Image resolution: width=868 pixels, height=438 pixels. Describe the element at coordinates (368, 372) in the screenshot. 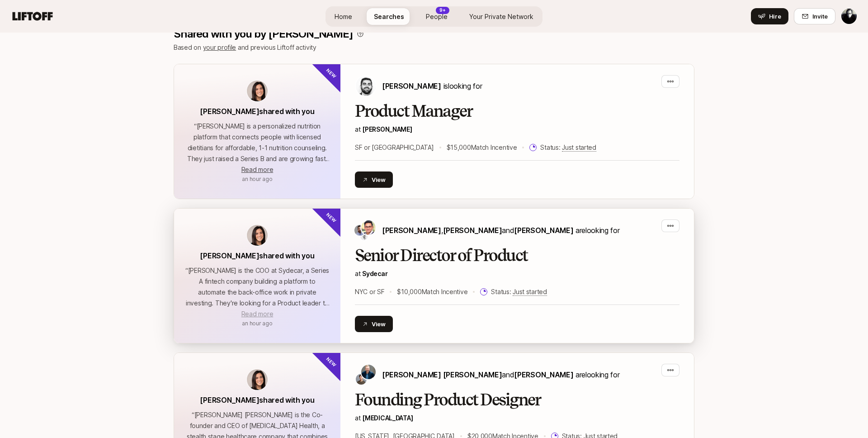

I see `img: Sagan Schultz` at that location.